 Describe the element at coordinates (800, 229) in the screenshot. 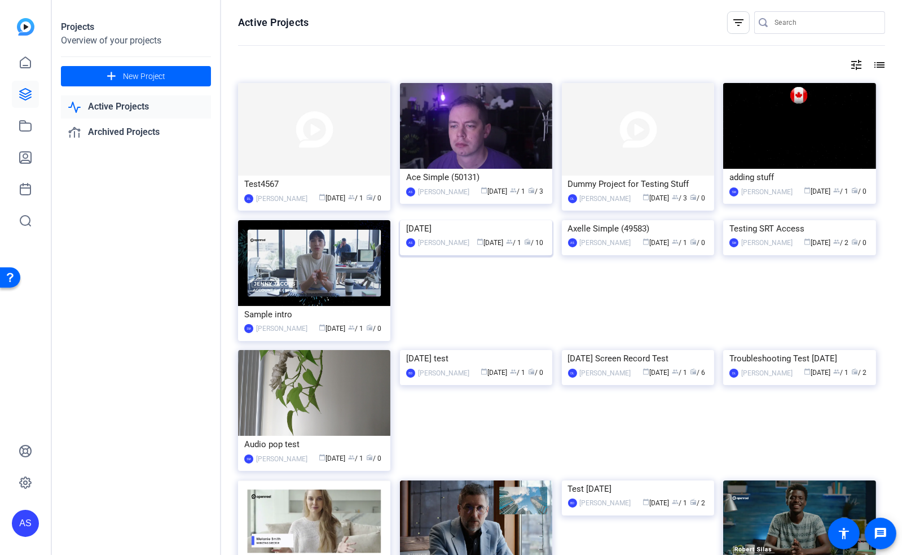

I see `div: Testing SRT Access` at that location.